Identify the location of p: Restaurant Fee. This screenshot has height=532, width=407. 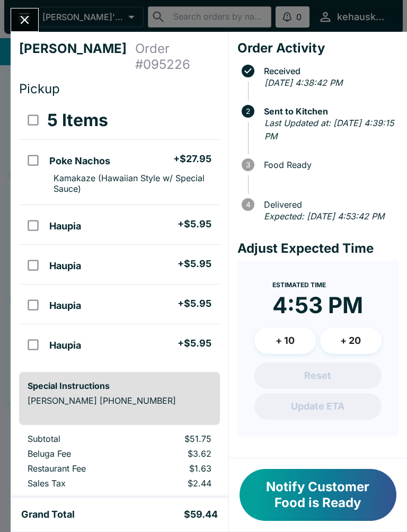
(76, 469).